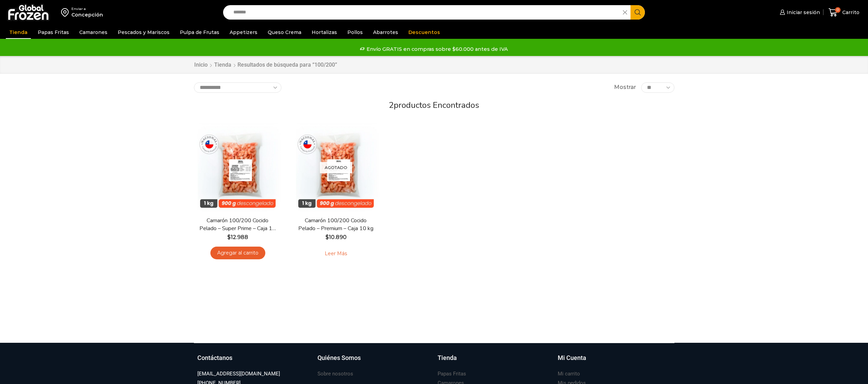 This screenshot has height=384, width=868. What do you see at coordinates (265, 65) in the screenshot?
I see `nav: Breadcrumb` at bounding box center [265, 65].